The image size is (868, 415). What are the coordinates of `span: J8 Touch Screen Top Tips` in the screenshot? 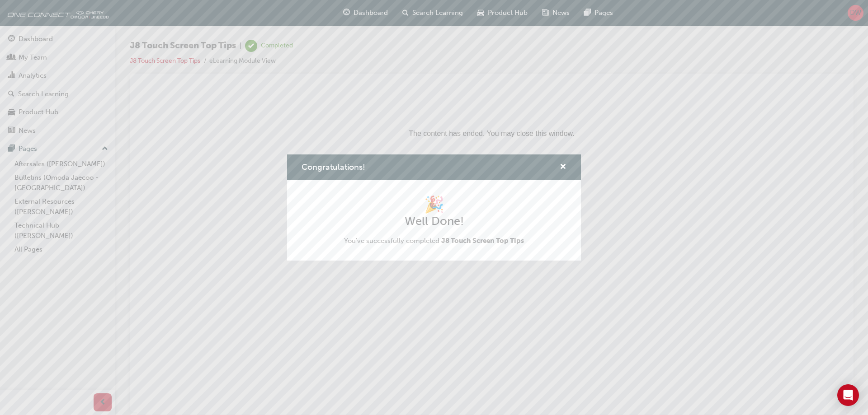 It's located at (482, 241).